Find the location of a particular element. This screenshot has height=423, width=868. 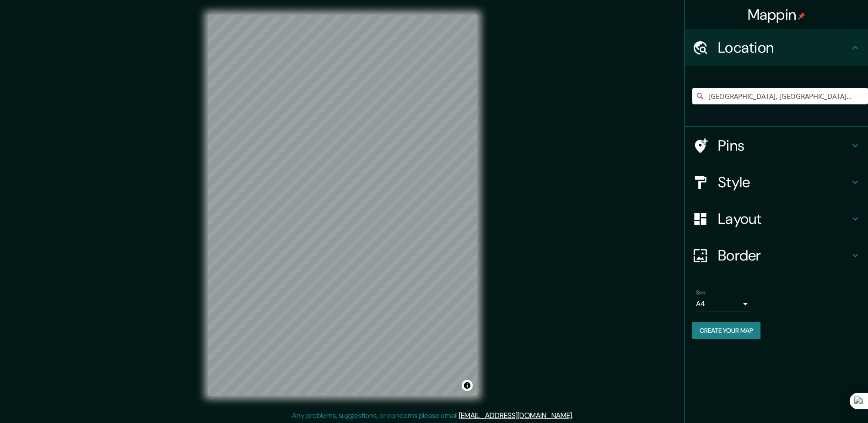

button: Create your map is located at coordinates (726, 330).